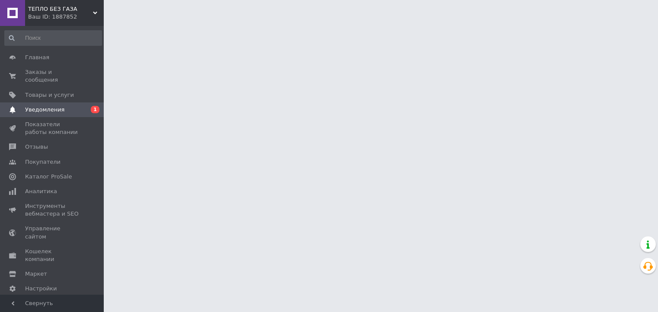 Image resolution: width=658 pixels, height=312 pixels. I want to click on span: Маркет, so click(36, 274).